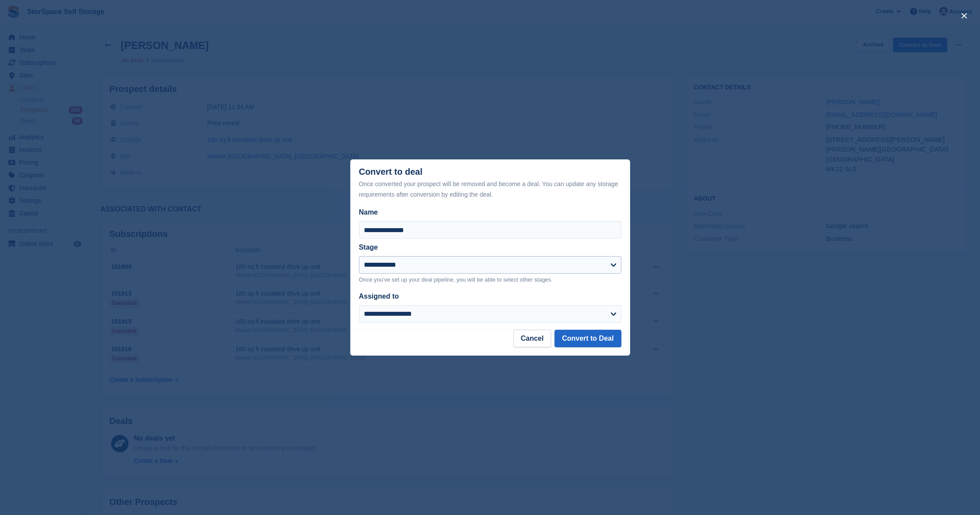 The height and width of the screenshot is (515, 980). Describe the element at coordinates (588, 338) in the screenshot. I see `button: Convert to Deal` at that location.